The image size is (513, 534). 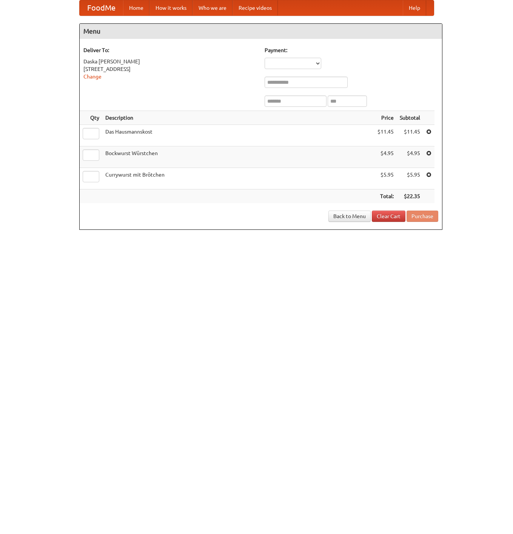 I want to click on th: $22.35, so click(x=410, y=196).